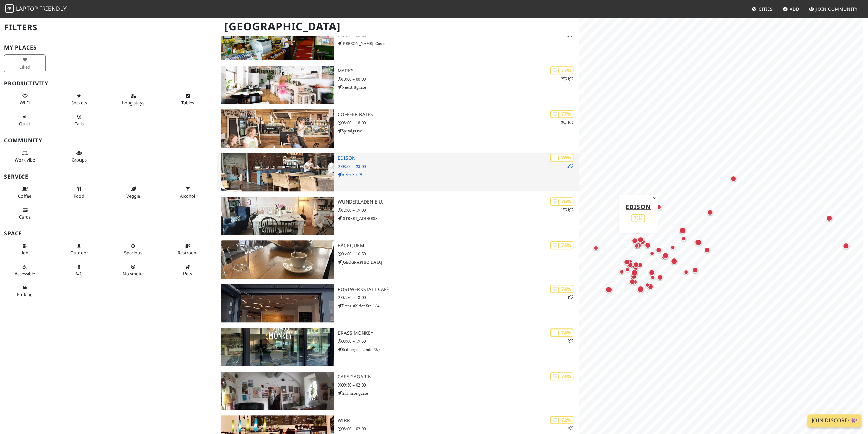 This screenshot has width=868, height=434. Describe the element at coordinates (188, 196) in the screenshot. I see `span: Alcohol` at that location.